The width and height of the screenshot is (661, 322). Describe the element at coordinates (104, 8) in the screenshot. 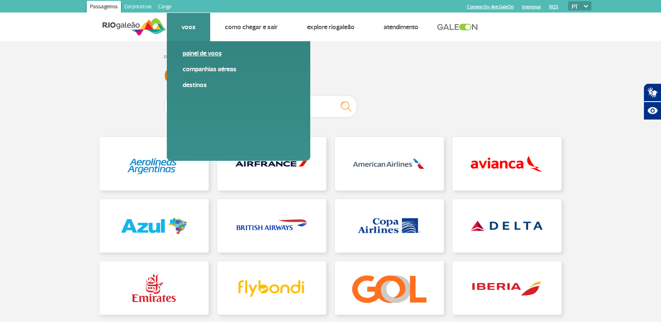

I see `a: Passageiros` at that location.